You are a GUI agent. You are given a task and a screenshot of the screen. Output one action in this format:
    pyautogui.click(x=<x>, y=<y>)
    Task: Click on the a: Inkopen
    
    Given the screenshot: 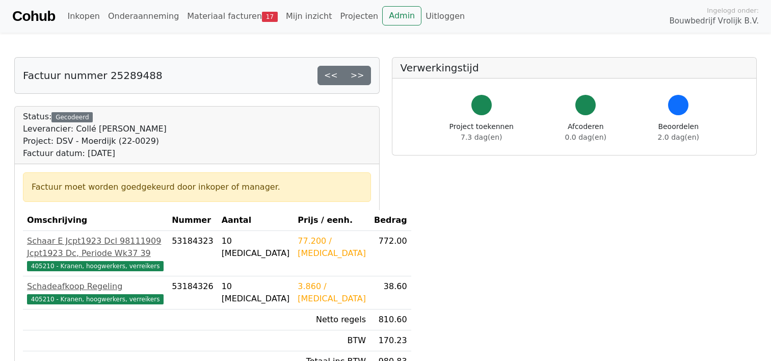 What is the action you would take?
    pyautogui.click(x=83, y=16)
    